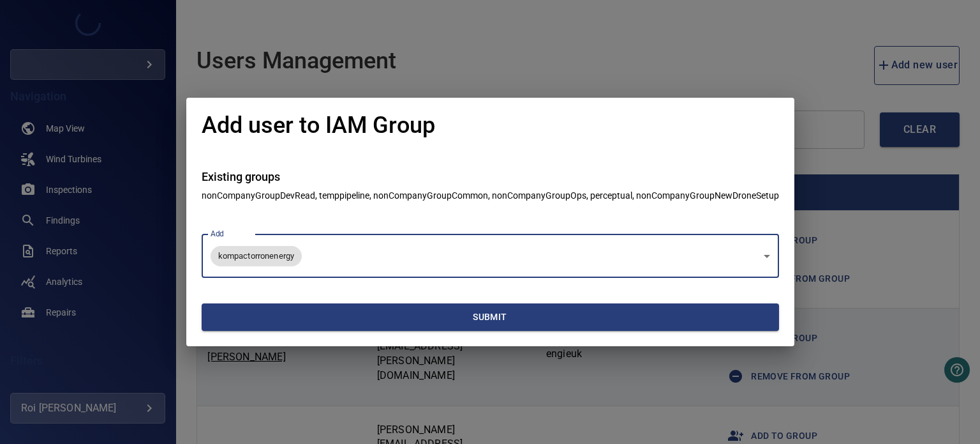  Describe the element at coordinates (490, 255) in the screenshot. I see `div: kompactorronenergy` at that location.